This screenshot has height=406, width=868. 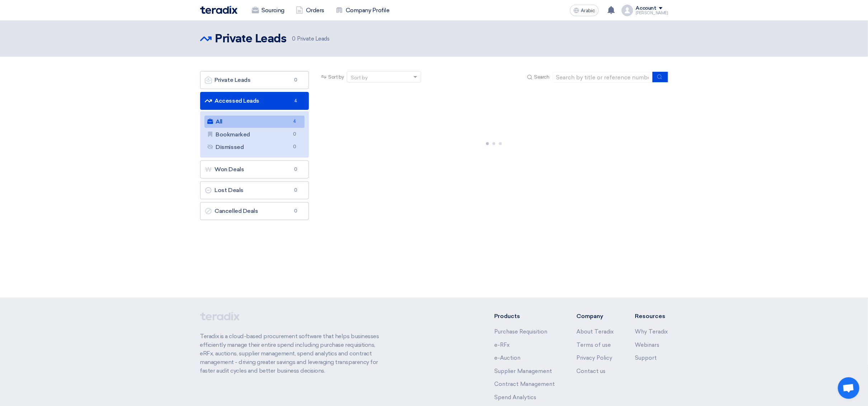 I want to click on a: e-RFx, so click(x=502, y=345).